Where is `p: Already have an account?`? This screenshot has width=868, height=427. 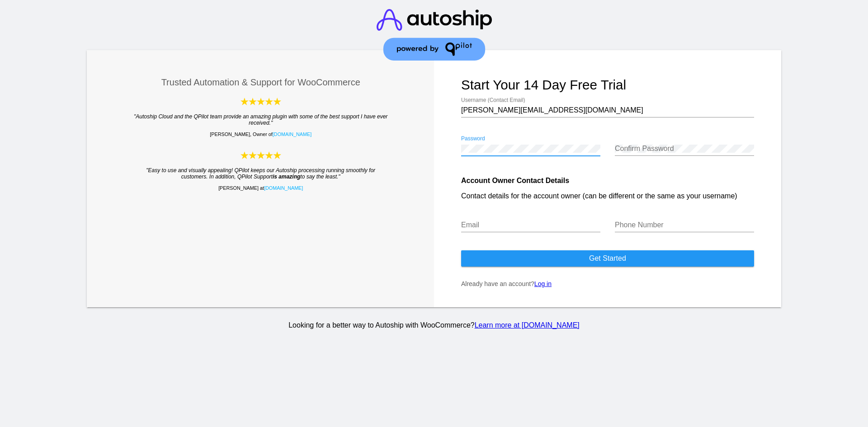
p: Already have an account? is located at coordinates (607, 284).